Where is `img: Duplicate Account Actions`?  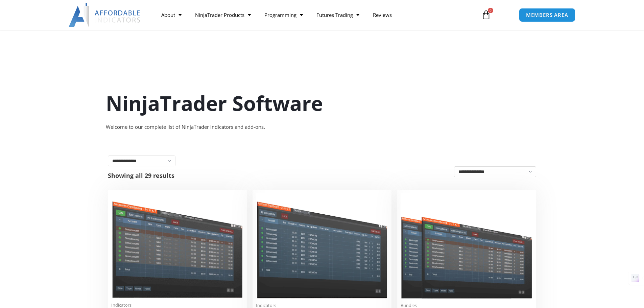
img: Duplicate Account Actions is located at coordinates (177, 245).